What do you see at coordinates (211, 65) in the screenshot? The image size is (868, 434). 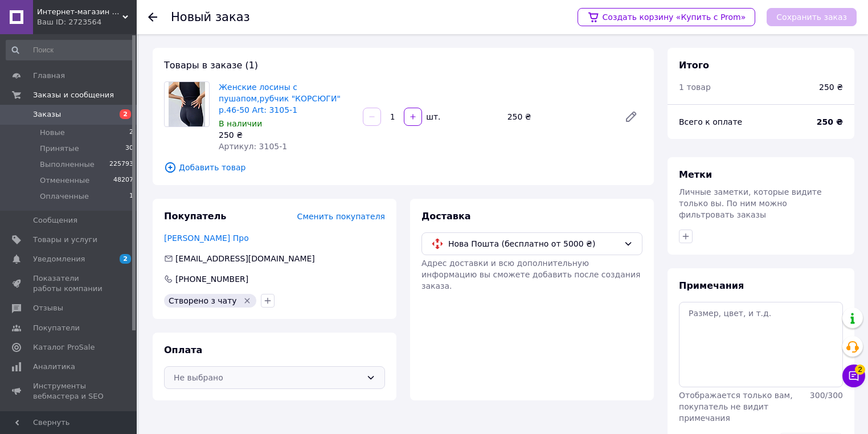 I see `span: Товары в заказе (1)` at bounding box center [211, 65].